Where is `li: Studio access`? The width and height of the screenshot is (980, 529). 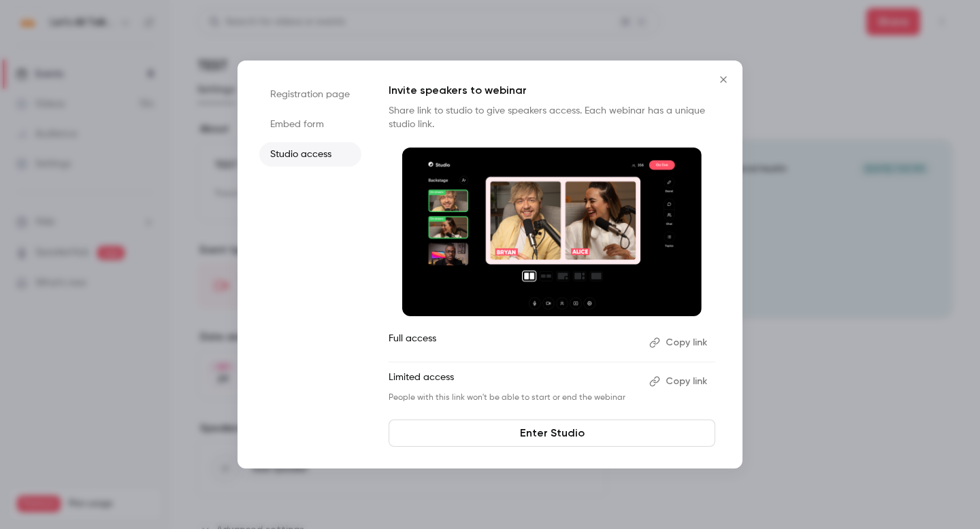 li: Studio access is located at coordinates (311, 155).